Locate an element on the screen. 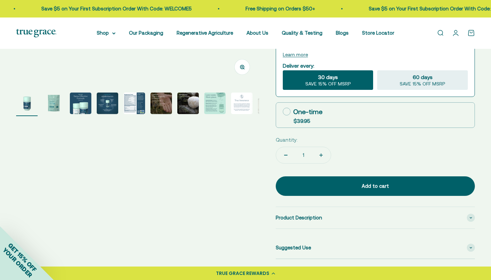  a: Regenerative Agriculture is located at coordinates (205, 33).